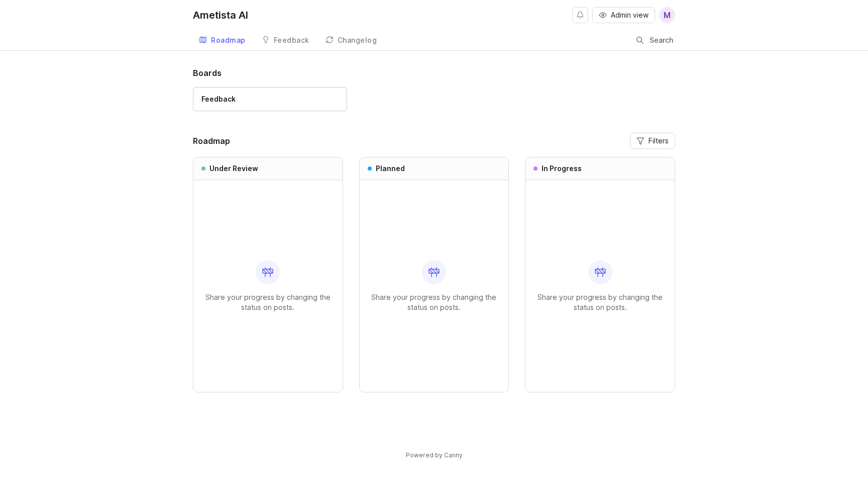 The image size is (868, 482). Describe the element at coordinates (667, 15) in the screenshot. I see `button: M` at that location.